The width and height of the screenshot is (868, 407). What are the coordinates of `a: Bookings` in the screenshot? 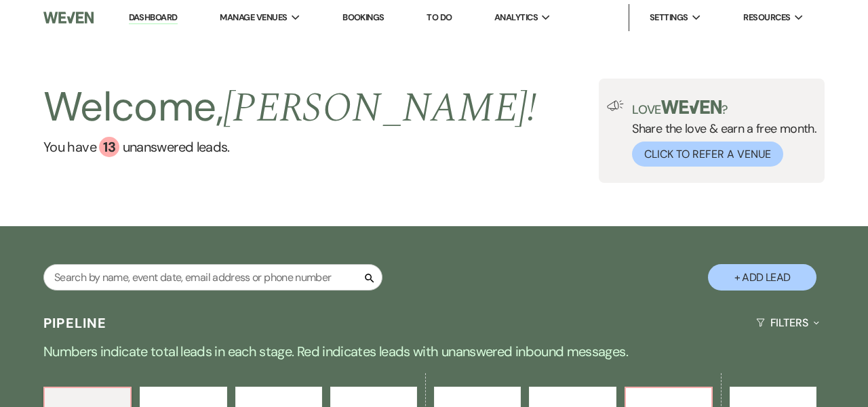 It's located at (363, 17).